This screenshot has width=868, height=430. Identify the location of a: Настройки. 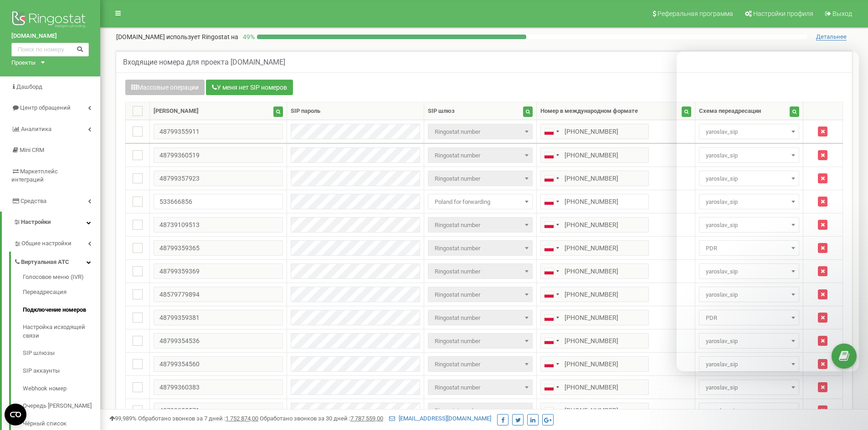
(51, 222).